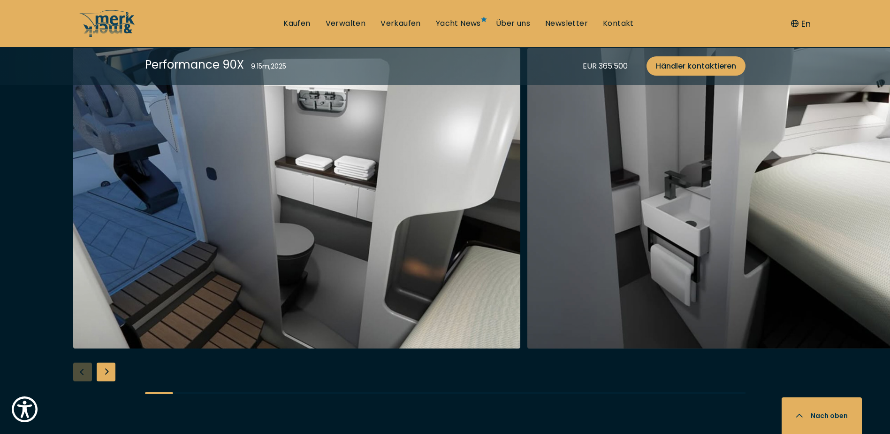 The width and height of the screenshot is (890, 434). I want to click on a: Verwalten, so click(346, 23).